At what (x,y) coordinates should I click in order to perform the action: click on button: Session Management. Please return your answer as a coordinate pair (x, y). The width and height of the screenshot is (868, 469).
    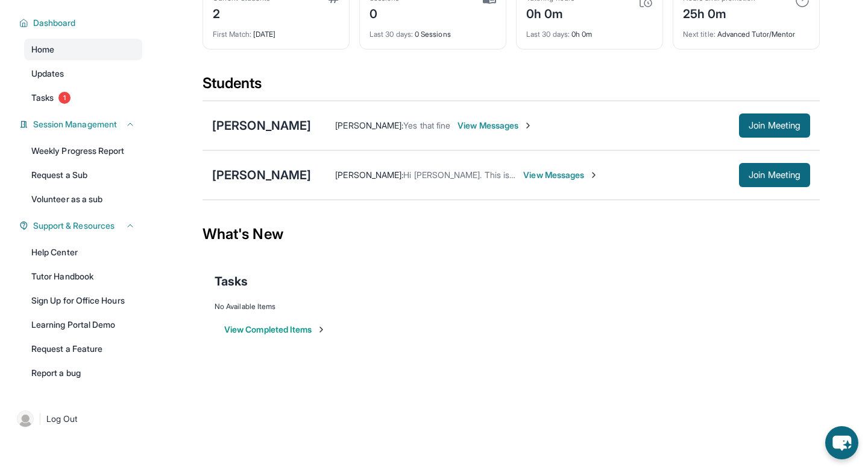
    Looking at the image, I should click on (81, 124).